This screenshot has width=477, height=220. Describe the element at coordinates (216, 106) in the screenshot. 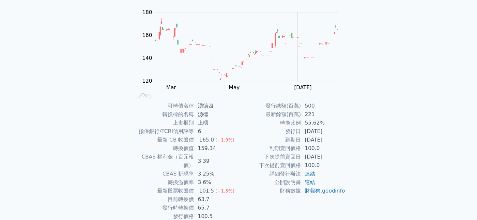

I see `td: 湧德四` at that location.